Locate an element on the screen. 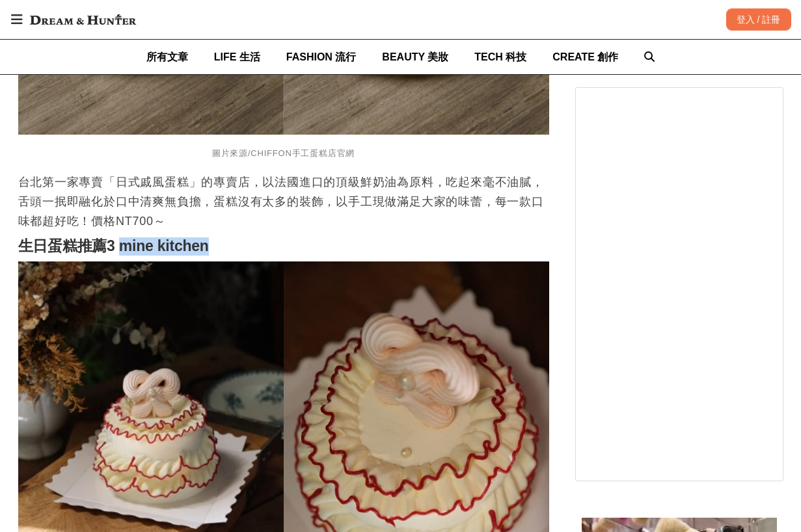 This screenshot has width=801, height=532. a: FASHION 流行 is located at coordinates (321, 56).